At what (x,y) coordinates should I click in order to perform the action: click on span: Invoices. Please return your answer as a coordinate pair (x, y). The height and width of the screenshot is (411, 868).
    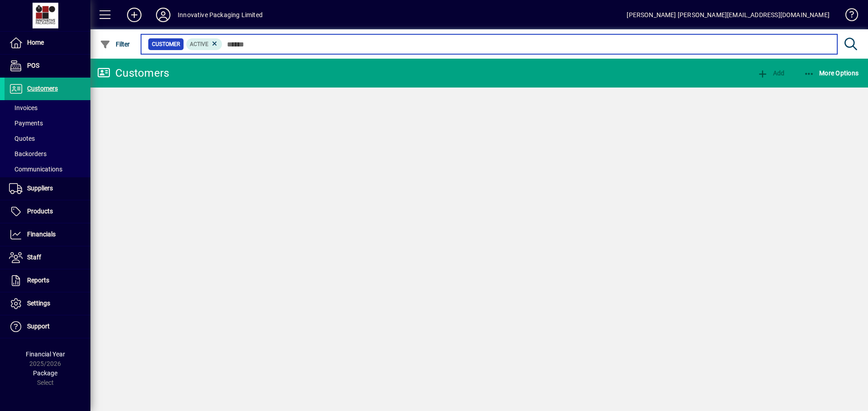
    Looking at the image, I should click on (23, 108).